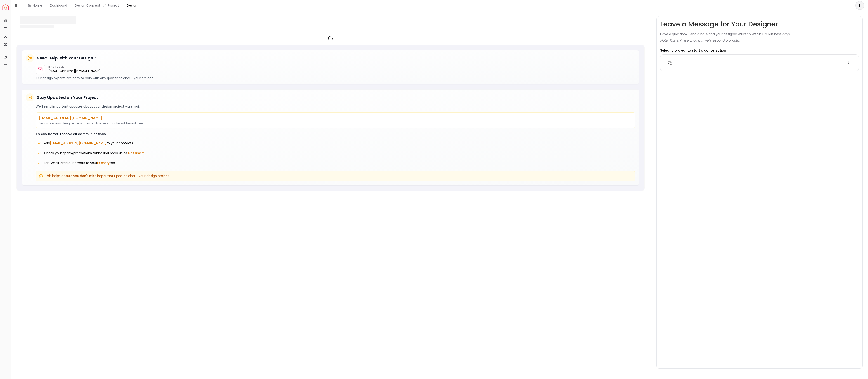 This screenshot has height=379, width=868. I want to click on span: Primary, so click(103, 163).